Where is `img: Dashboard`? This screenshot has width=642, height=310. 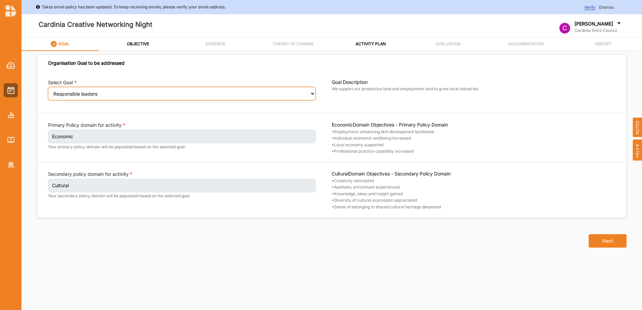 img: Dashboard is located at coordinates (11, 65).